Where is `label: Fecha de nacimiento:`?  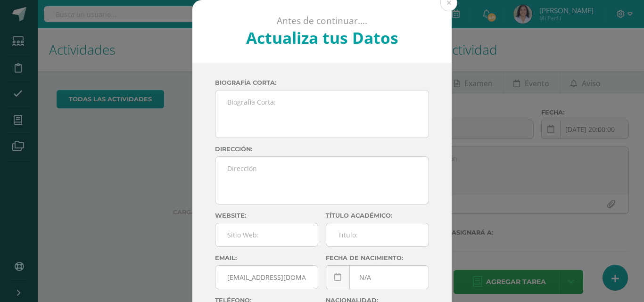
label: Fecha de nacimiento: is located at coordinates (377, 258).